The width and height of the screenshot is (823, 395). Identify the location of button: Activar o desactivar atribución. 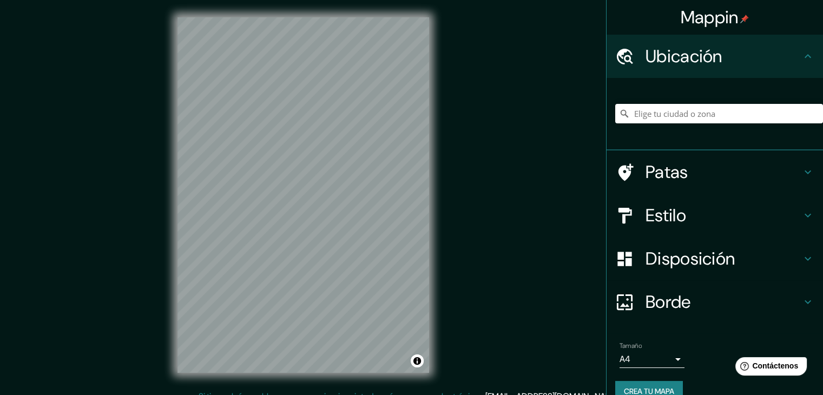
(417, 361).